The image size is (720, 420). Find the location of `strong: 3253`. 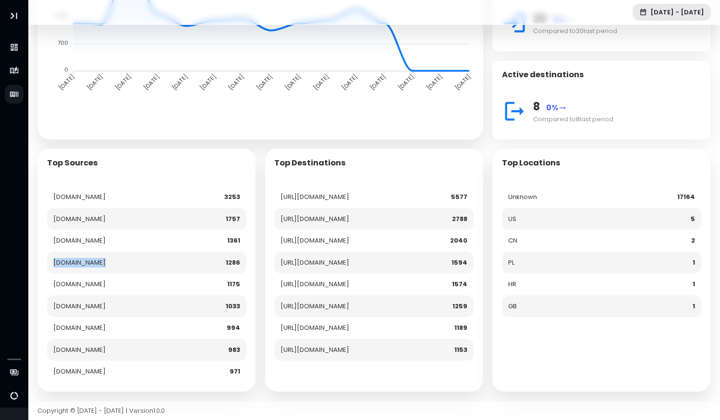

strong: 3253 is located at coordinates (232, 197).